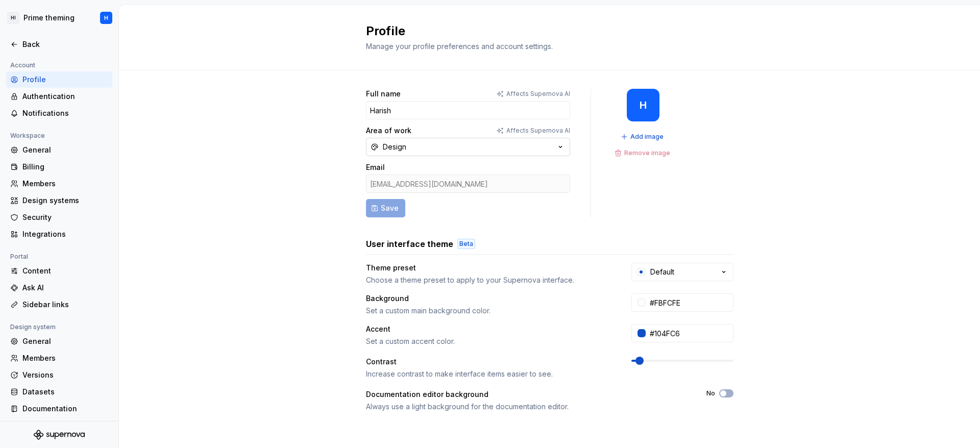  What do you see at coordinates (59, 234) in the screenshot?
I see `a: Integrations` at bounding box center [59, 234].